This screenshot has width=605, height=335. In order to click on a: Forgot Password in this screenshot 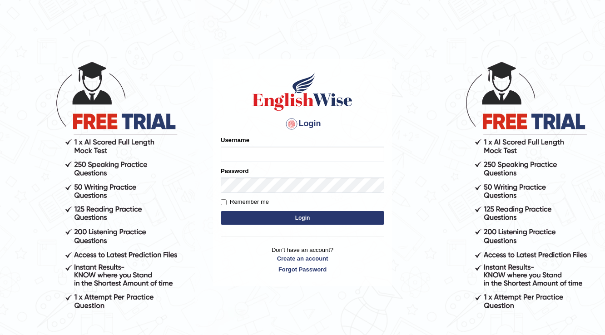, I will do `click(303, 269)`.